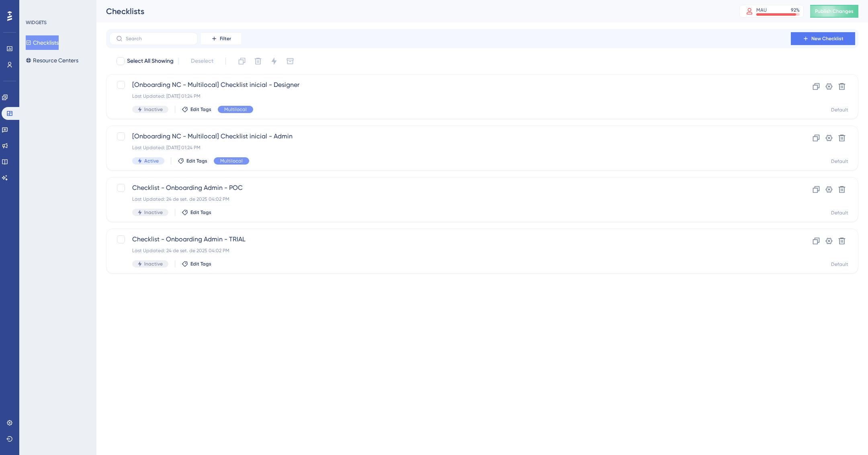 This screenshot has width=868, height=455. Describe the element at coordinates (152, 161) in the screenshot. I see `span: Active` at that location.